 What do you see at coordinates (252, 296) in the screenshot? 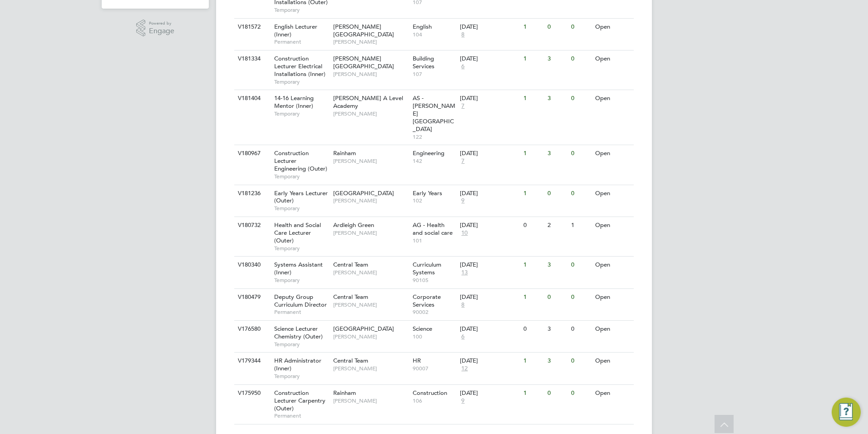
I see `div: V180479` at bounding box center [252, 296].